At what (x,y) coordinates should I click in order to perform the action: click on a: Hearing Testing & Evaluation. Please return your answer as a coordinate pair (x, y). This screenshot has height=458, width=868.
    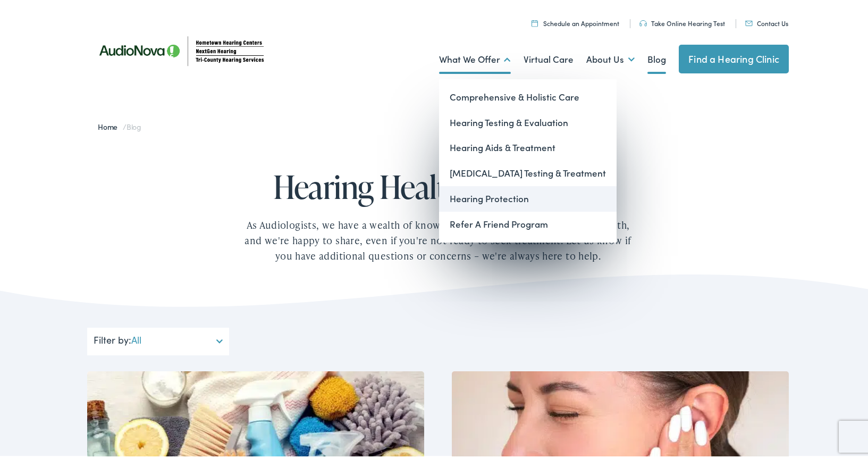
    Looking at the image, I should click on (528, 121).